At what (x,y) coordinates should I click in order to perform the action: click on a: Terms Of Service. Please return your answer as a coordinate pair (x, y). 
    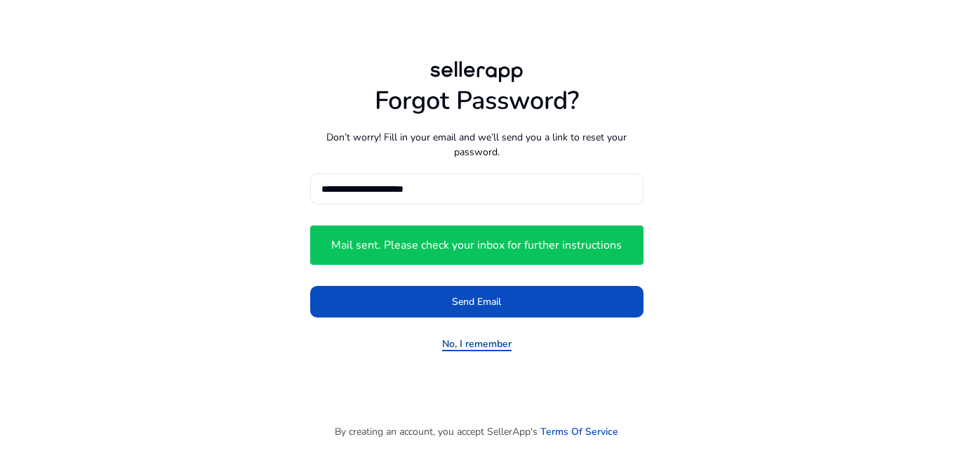
    Looking at the image, I should click on (579, 431).